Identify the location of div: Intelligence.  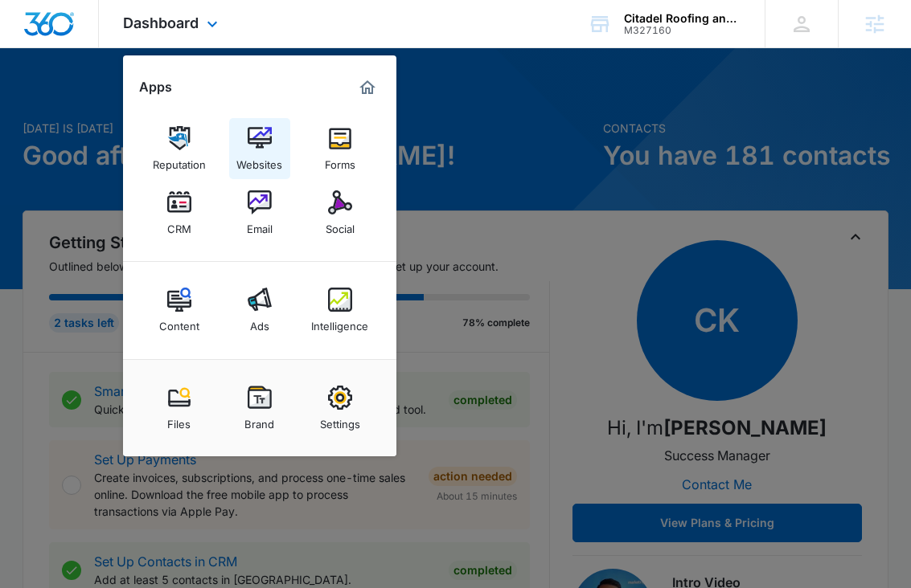
(339, 323).